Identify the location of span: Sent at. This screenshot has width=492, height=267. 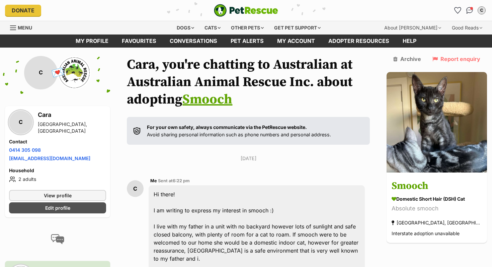
(174, 180).